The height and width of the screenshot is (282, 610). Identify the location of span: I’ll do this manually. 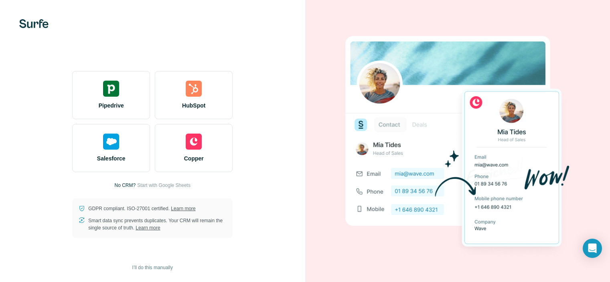
(152, 267).